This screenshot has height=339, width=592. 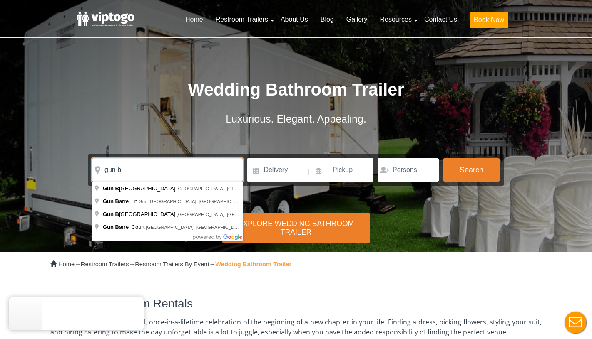 What do you see at coordinates (172, 265) in the screenshot?
I see `a: Restroom Trailers By Event` at bounding box center [172, 265].